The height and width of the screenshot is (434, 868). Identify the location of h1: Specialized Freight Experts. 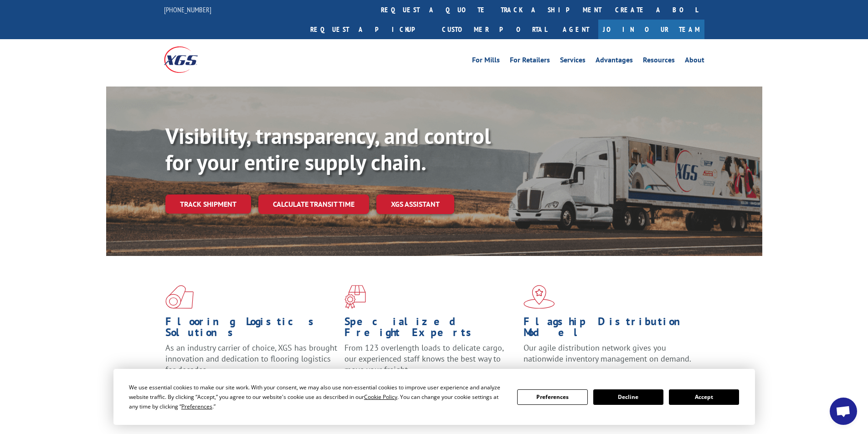
(430, 329).